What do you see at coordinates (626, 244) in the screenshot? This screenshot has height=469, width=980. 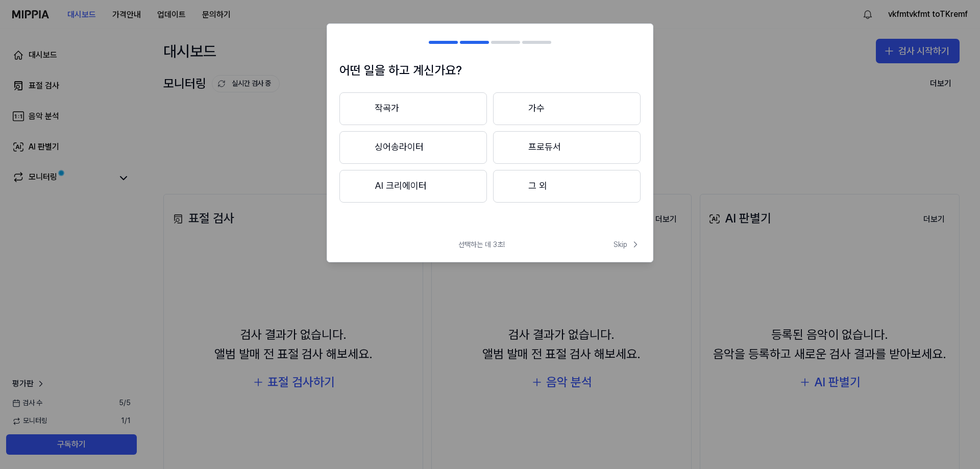 I see `button: Skip` at bounding box center [626, 244].